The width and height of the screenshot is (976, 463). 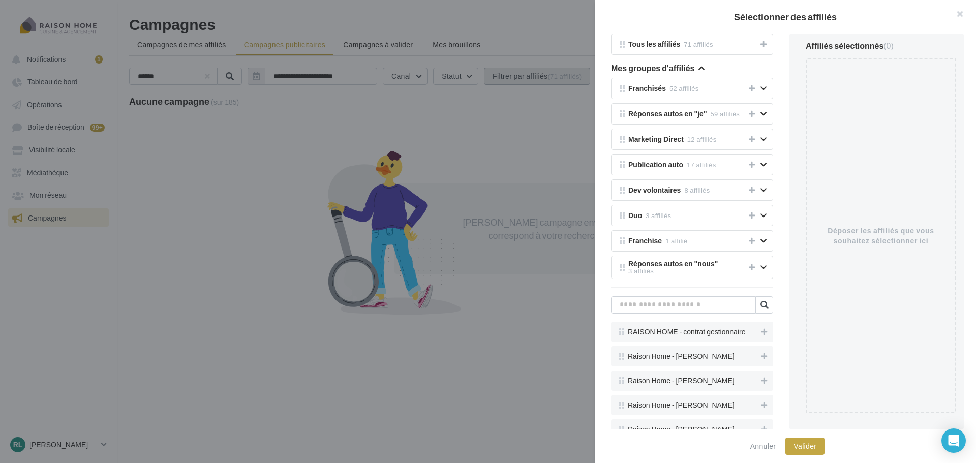 What do you see at coordinates (954, 441) in the screenshot?
I see `div: Open Intercom Messenger` at bounding box center [954, 441].